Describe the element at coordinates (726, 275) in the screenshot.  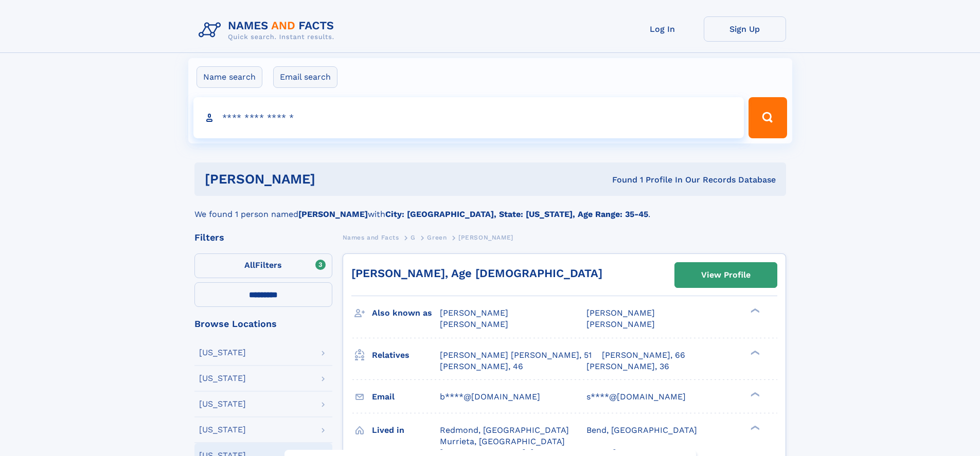
I see `a: View Profile` at that location.